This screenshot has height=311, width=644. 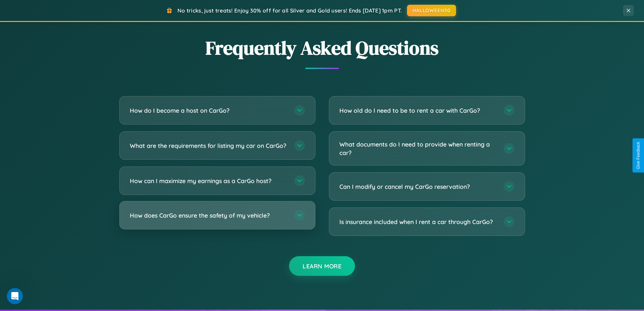 What do you see at coordinates (418, 111) in the screenshot?
I see `h3: How old do I need to be to rent a car with CarGo?` at bounding box center [418, 111].